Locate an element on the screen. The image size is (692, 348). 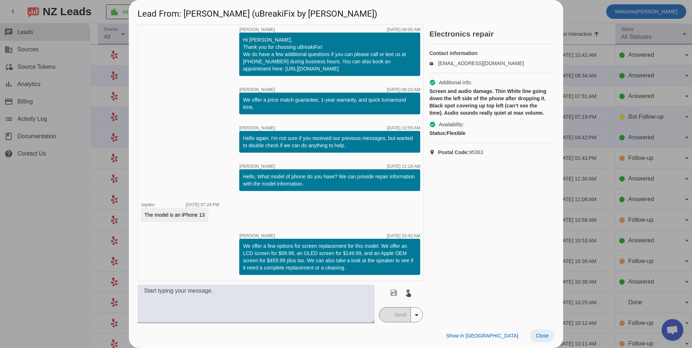
div: Hello, What model of phone do you have? We can provide repair information with the model informat... is located at coordinates (329, 180).